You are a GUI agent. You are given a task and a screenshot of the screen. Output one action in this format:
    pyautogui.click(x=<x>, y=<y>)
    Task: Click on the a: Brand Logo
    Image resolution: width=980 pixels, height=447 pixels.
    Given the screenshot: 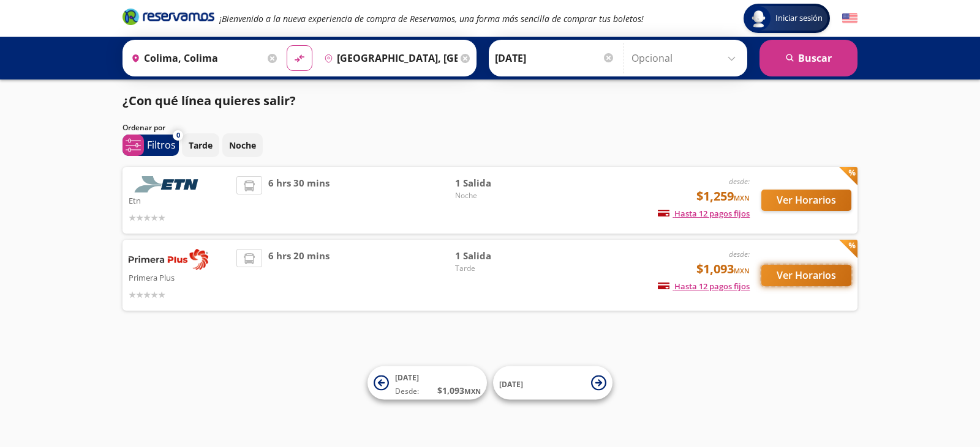 What is the action you would take?
    pyautogui.click(x=168, y=18)
    